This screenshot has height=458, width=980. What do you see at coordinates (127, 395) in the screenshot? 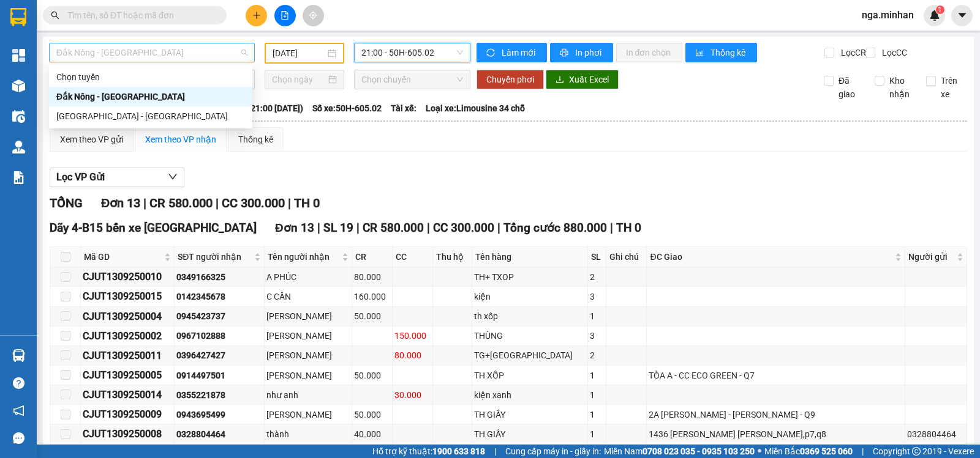
I see `td: CJUT1309250014` at bounding box center [127, 395].